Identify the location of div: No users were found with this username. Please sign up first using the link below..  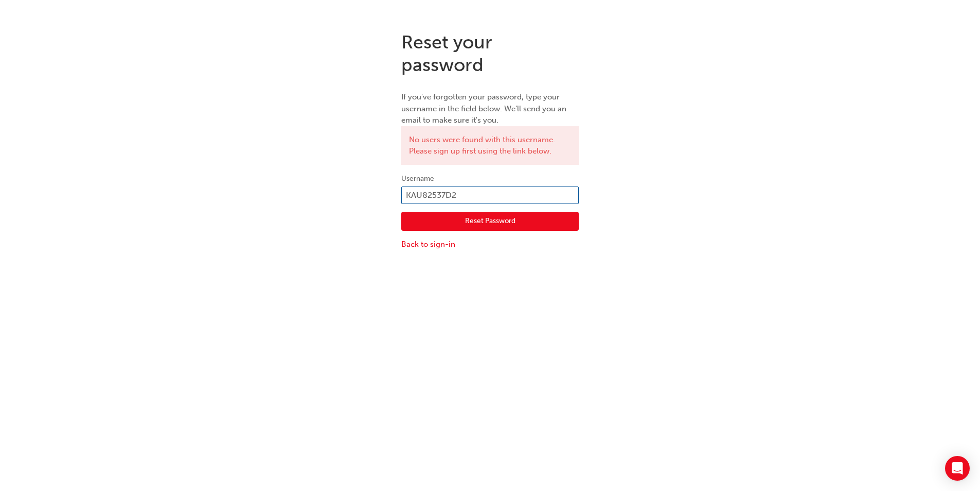
(490, 145).